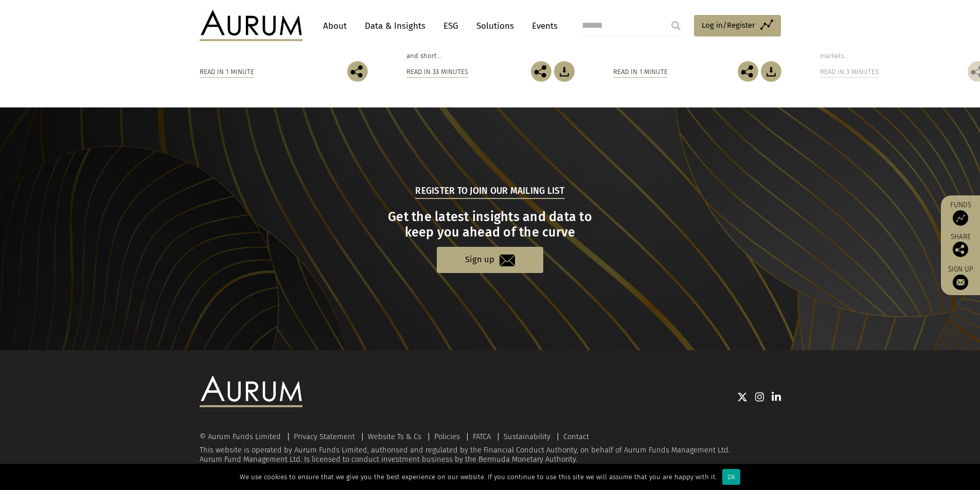 Image resolution: width=980 pixels, height=490 pixels. I want to click on a: Contact, so click(576, 437).